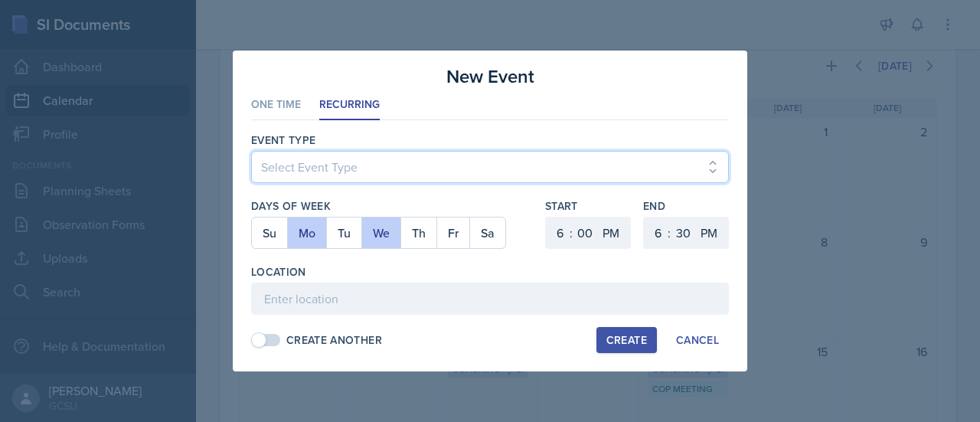 This screenshot has height=422, width=980. What do you see at coordinates (381, 233) in the screenshot?
I see `button: We` at bounding box center [381, 233].